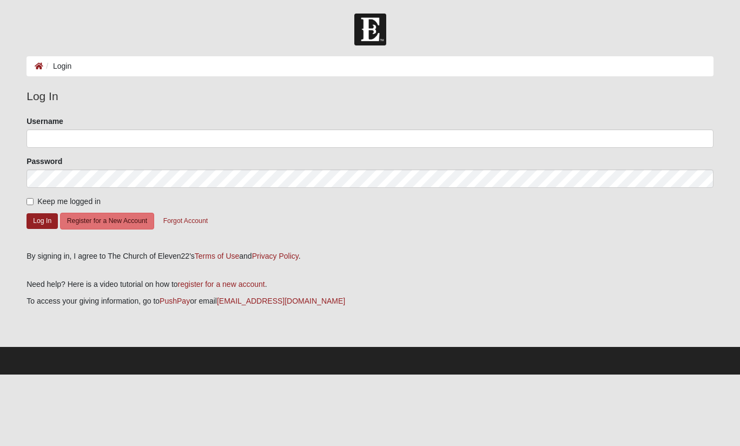 The width and height of the screenshot is (740, 446). What do you see at coordinates (370, 96) in the screenshot?
I see `legend: Log In` at bounding box center [370, 96].